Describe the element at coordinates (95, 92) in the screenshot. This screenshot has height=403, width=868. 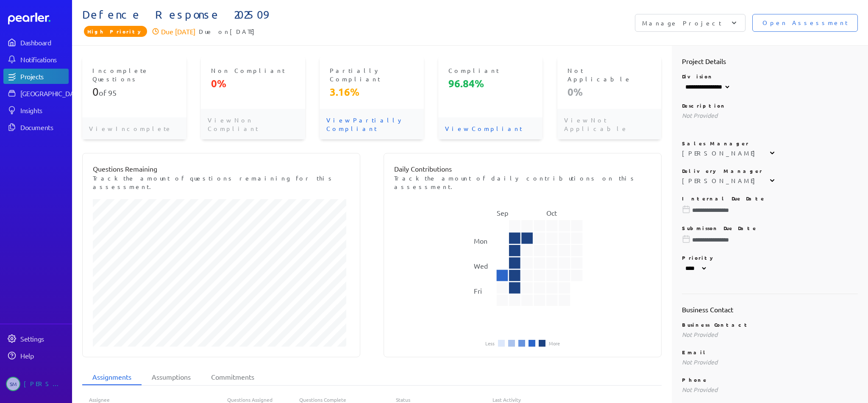
I see `span: 0` at that location.